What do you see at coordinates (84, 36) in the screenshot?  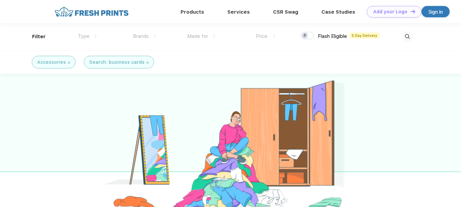 I see `span: Type` at bounding box center [84, 36].